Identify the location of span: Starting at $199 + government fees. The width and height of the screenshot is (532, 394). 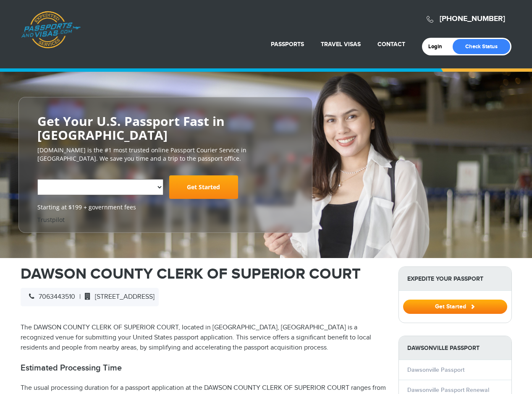
(165, 207).